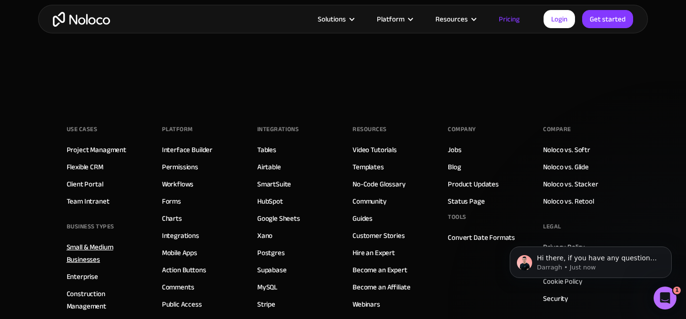 The height and width of the screenshot is (319, 686). Describe the element at coordinates (81, 19) in the screenshot. I see `a: home` at that location.